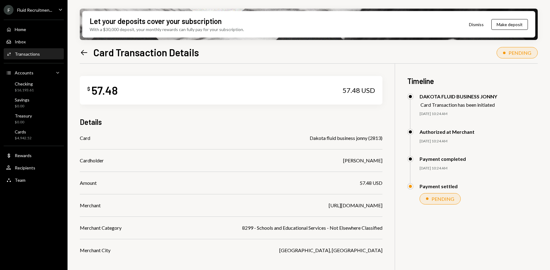 The height and width of the screenshot is (270, 550). Describe the element at coordinates (23, 138) in the screenshot. I see `div: $4,942.52` at that location.